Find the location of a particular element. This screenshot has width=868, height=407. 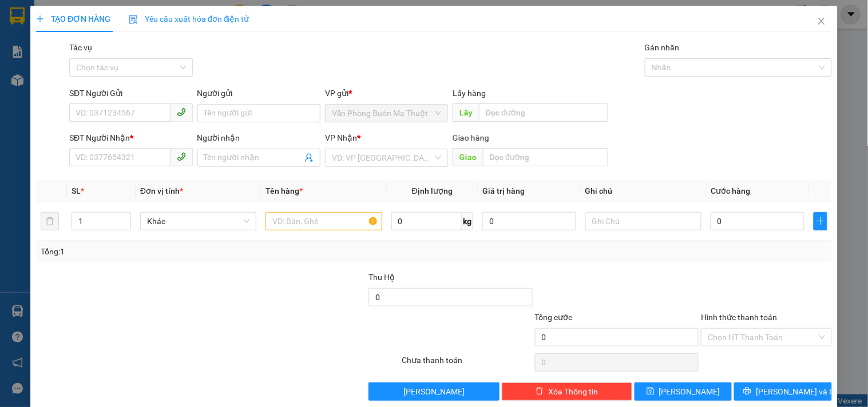

label: Tác vụ is located at coordinates (81, 47).